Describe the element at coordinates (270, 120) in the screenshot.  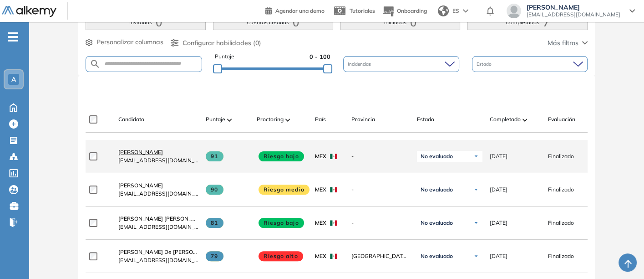
I see `span: Proctoring` at that location.